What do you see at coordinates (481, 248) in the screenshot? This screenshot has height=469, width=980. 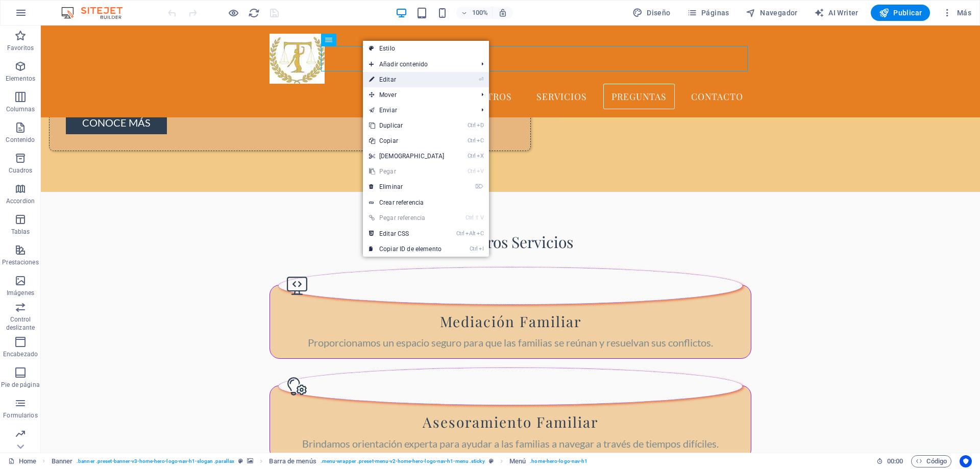 I see `i: I` at bounding box center [481, 248].